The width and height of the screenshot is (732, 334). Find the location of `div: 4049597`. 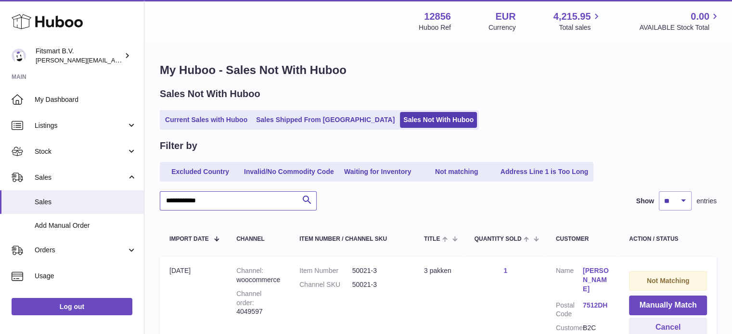

div: 4049597 is located at coordinates (258, 303).